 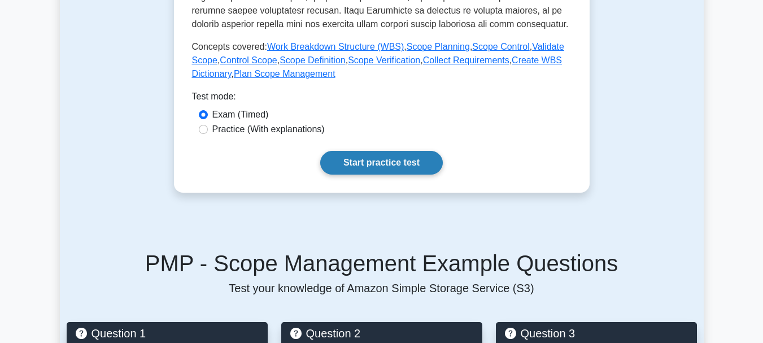 What do you see at coordinates (167, 333) in the screenshot?
I see `h5: Question 1` at bounding box center [167, 333].